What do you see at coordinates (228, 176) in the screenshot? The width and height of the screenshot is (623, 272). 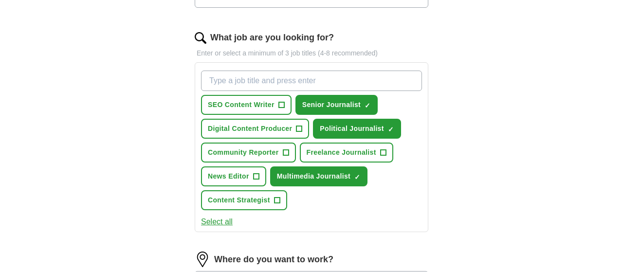 I see `span: News Editor` at bounding box center [228, 176].